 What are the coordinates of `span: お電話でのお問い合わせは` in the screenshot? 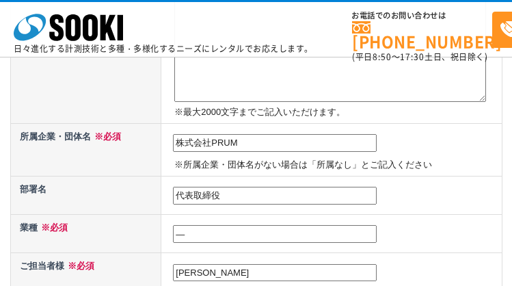 It's located at (421, 16).